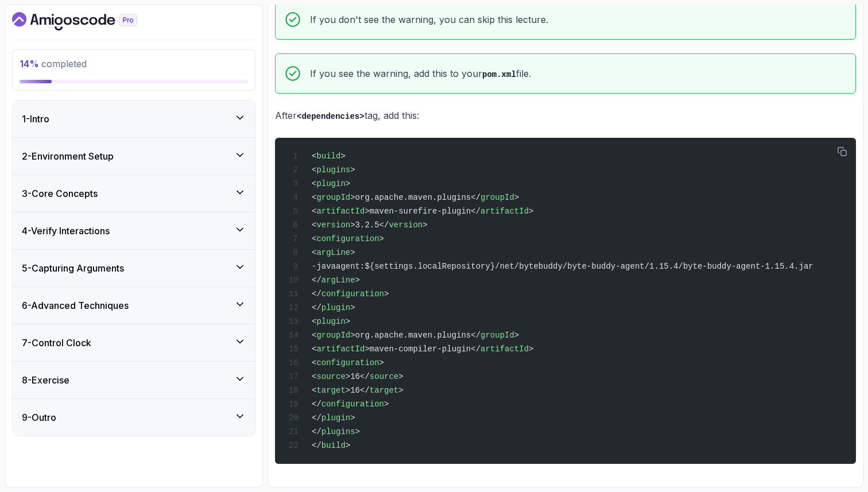 The width and height of the screenshot is (868, 492). What do you see at coordinates (422, 349) in the screenshot?
I see `span: >maven-compiler-plugin</` at bounding box center [422, 349].